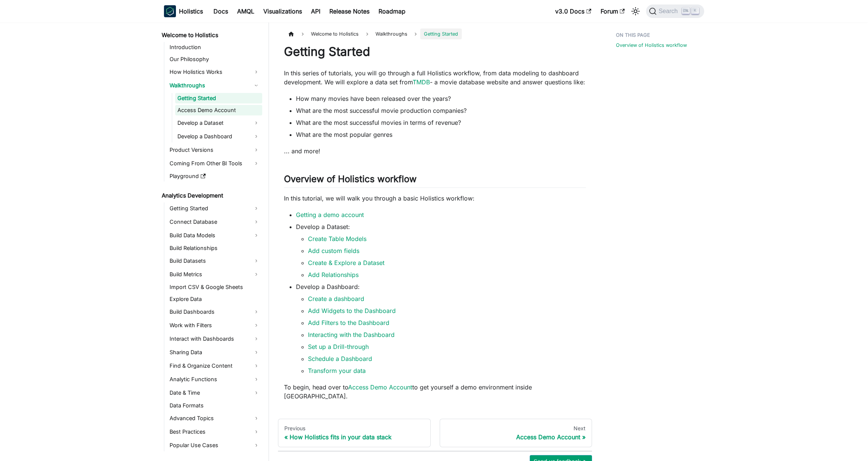 Image resolution: width=868 pixels, height=461 pixels. I want to click on a: Getting a demo account, so click(330, 215).